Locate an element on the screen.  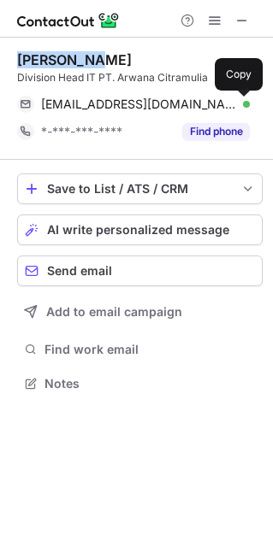
span: Find work email is located at coordinates (150, 350).